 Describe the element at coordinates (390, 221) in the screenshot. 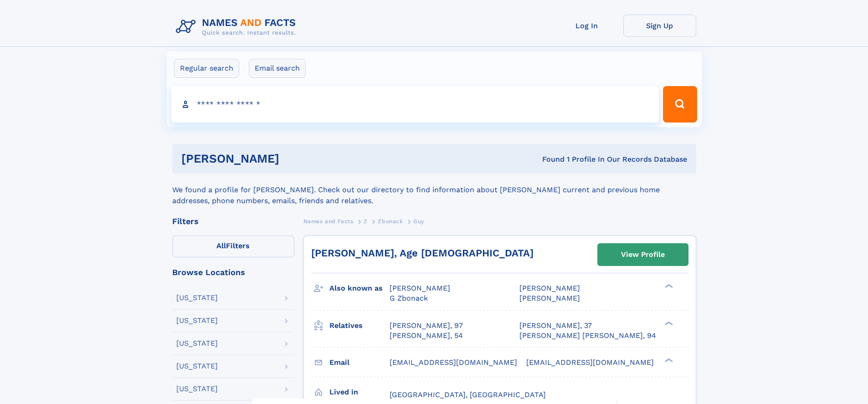

I see `span: Zbonack` at that location.